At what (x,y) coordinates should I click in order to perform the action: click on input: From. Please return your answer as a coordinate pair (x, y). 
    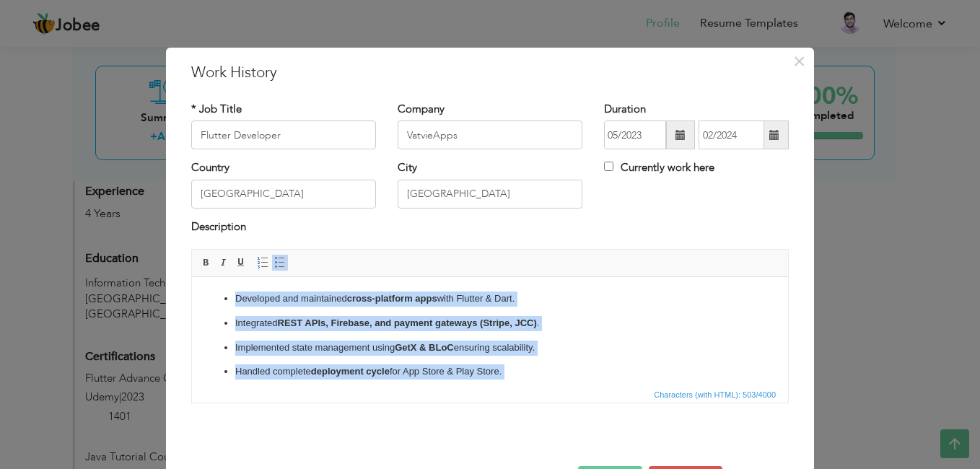
    Looking at the image, I should click on (635, 135).